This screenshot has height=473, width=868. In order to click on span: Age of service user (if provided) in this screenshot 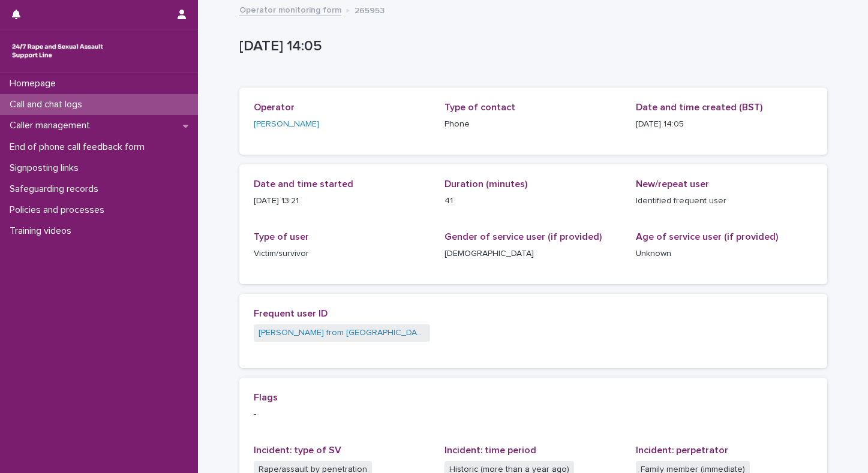, I will do `click(706, 237)`.